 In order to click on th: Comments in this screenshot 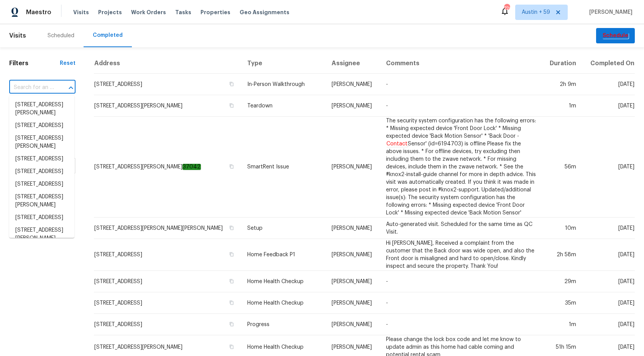, I will do `click(461, 64)`.